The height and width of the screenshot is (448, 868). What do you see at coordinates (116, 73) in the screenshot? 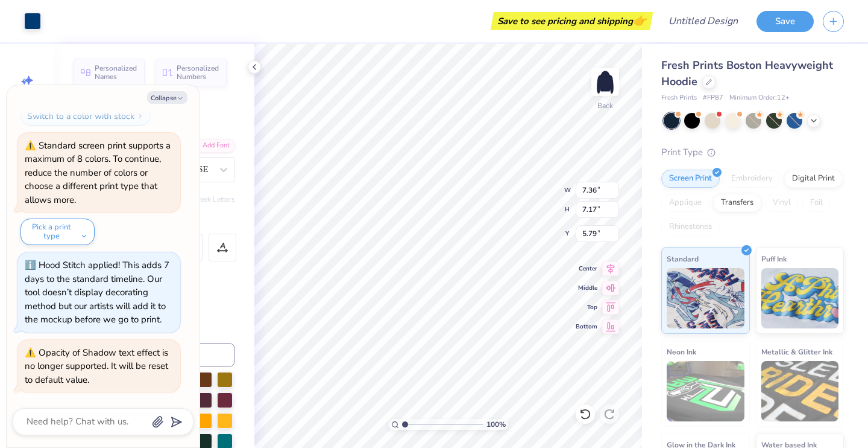
I see `span: Personalized Names` at bounding box center [116, 73].